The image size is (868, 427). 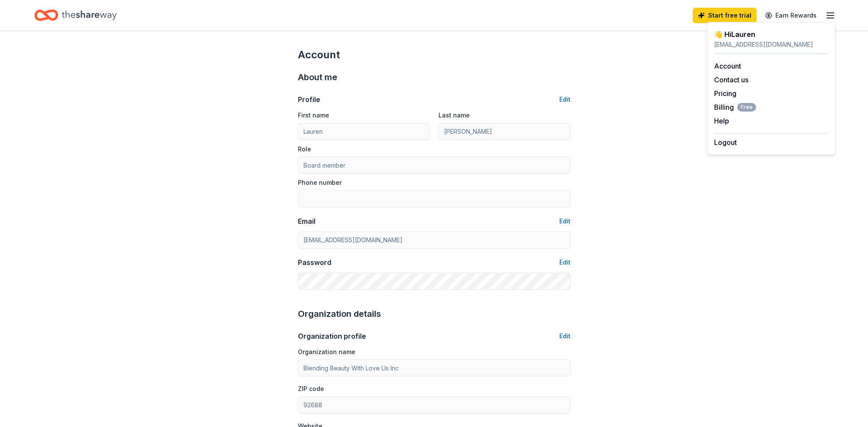 I want to click on div: Organization details, so click(x=434, y=314).